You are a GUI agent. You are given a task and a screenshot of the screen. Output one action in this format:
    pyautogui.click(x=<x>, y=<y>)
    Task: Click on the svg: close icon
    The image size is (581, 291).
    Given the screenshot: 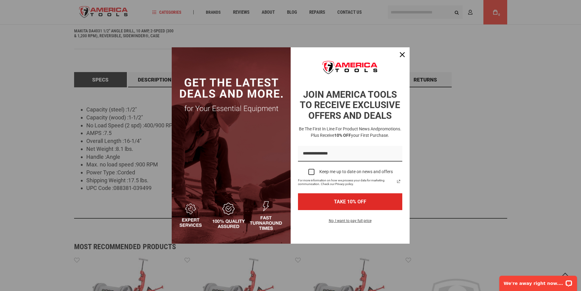 What is the action you would take?
    pyautogui.click(x=402, y=55)
    